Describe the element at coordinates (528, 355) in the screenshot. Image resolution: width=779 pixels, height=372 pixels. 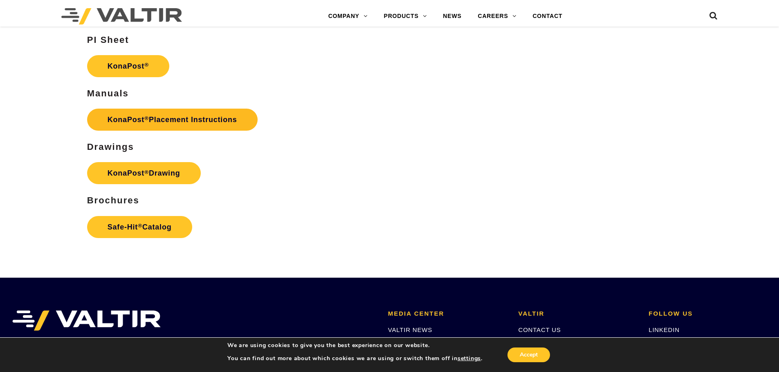
I see `button: Accept` at that location.